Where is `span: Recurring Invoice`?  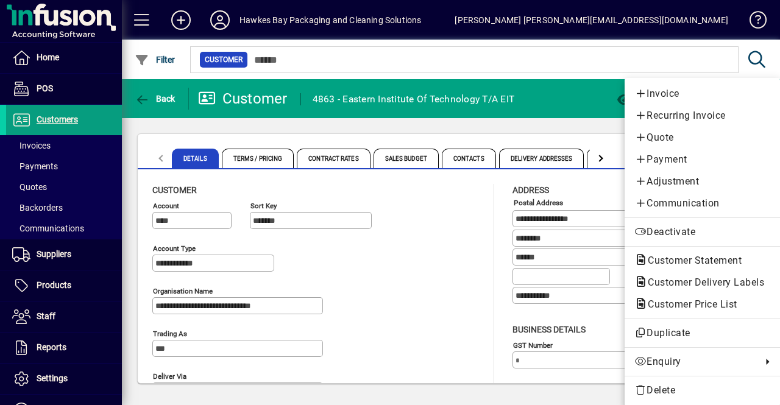
span: Recurring Invoice is located at coordinates (702, 116).